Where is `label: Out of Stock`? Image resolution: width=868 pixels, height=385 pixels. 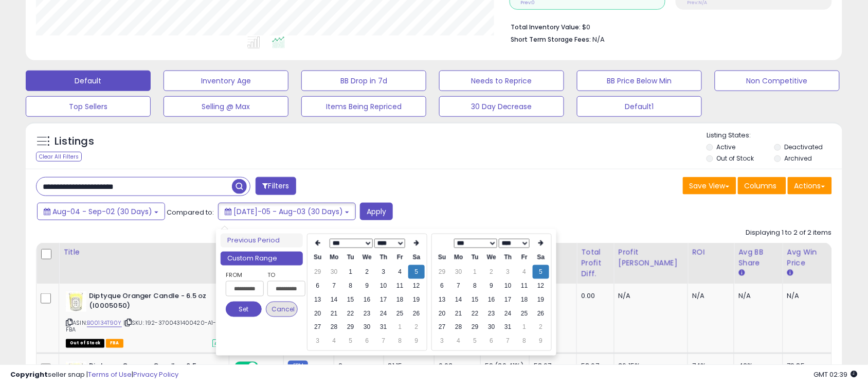
label: Out of Stock is located at coordinates (736, 158).